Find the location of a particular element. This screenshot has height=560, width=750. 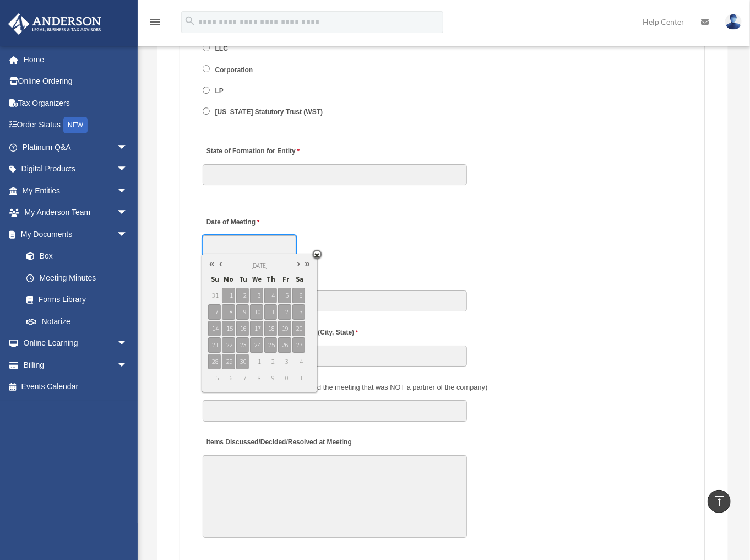

a: Tax Organizers is located at coordinates (76, 103).